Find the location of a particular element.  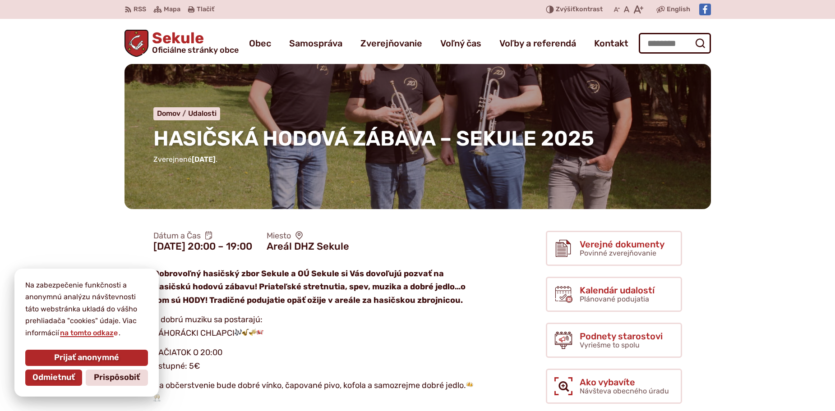

img: Prejsť na Facebook stránku is located at coordinates (705, 9).